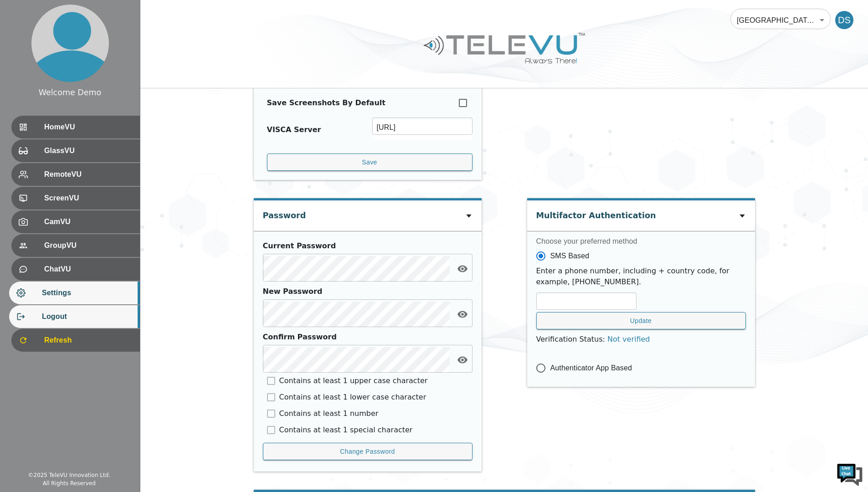  I want to click on p: Contains at least 1 upper case character, so click(354, 381).